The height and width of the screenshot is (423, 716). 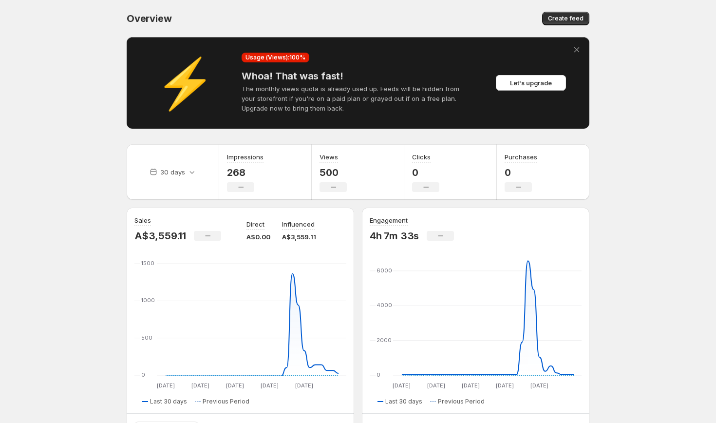 What do you see at coordinates (566, 19) in the screenshot?
I see `button: Create feed` at bounding box center [566, 19].